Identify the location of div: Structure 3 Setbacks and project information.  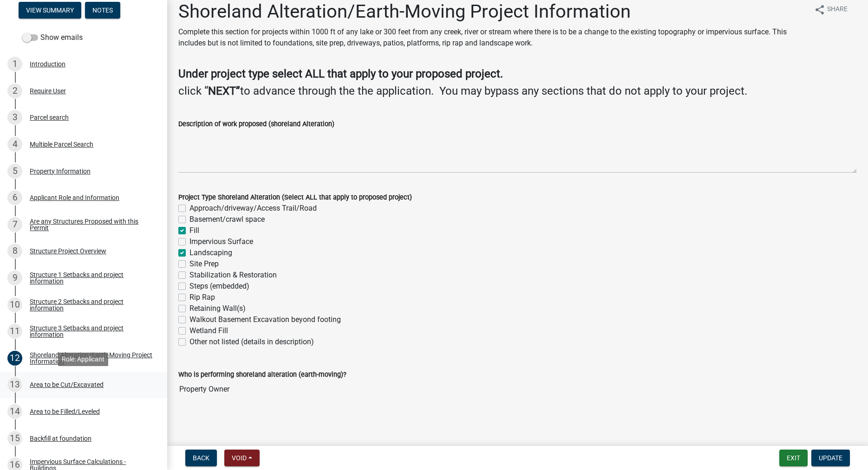
(91, 331).